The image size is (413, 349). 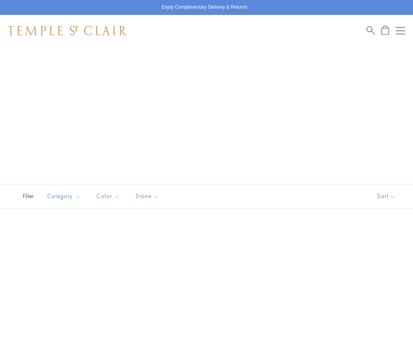 What do you see at coordinates (67, 31) in the screenshot?
I see `img: Temple St. Clair` at bounding box center [67, 31].